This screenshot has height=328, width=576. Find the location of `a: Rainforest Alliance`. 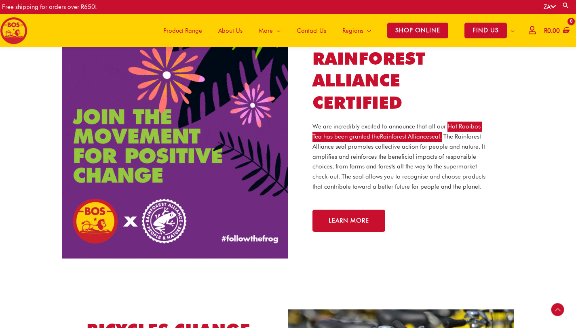

a: Rainforest Alliance is located at coordinates (404, 137).